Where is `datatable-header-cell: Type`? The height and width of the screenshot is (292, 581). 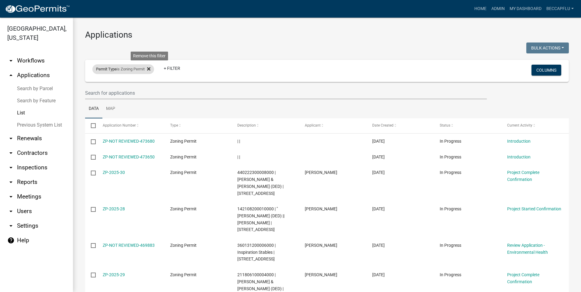
datatable-header-cell: Type is located at coordinates (198, 126).